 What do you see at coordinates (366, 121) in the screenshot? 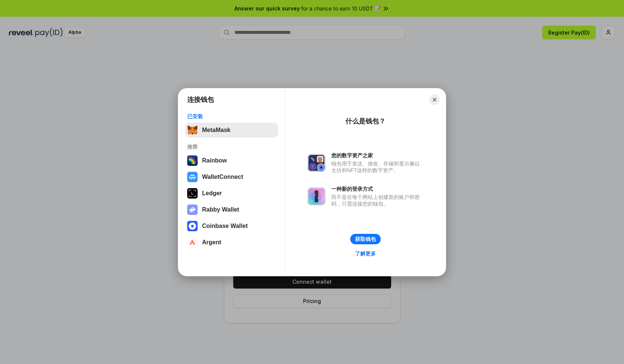
I see `div: 什么是钱包？` at bounding box center [366, 121].